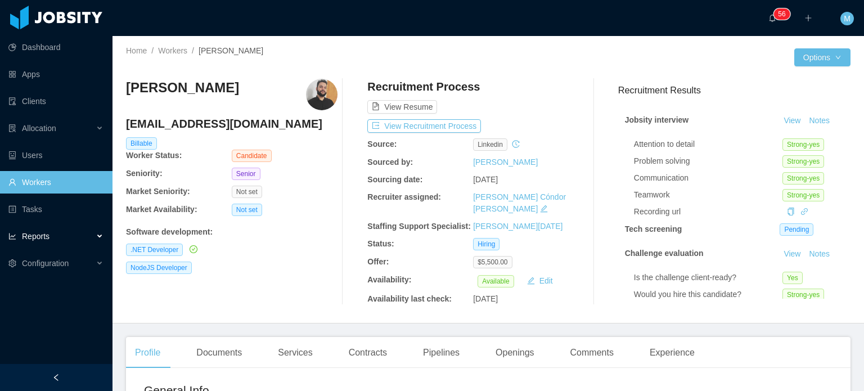 This screenshot has height=391, width=864. Describe the element at coordinates (847, 19) in the screenshot. I see `span: M` at that location.